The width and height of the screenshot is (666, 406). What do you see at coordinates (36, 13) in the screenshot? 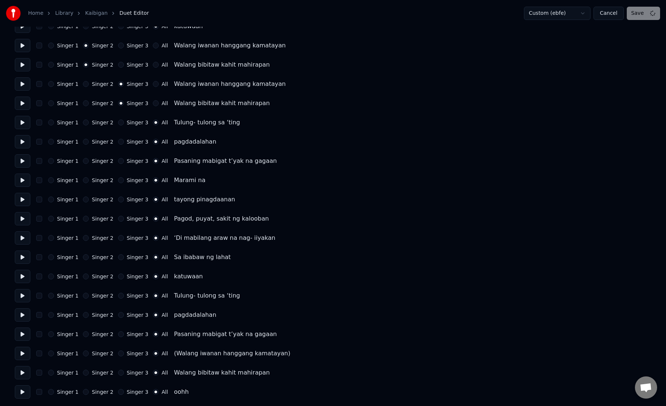
I see `a: Home` at bounding box center [36, 13].